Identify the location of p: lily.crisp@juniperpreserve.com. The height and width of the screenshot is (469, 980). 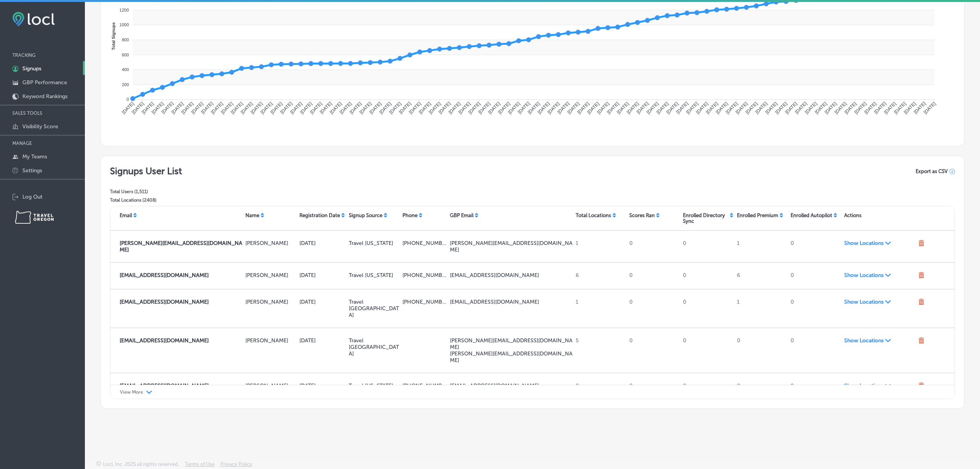
(181, 275).